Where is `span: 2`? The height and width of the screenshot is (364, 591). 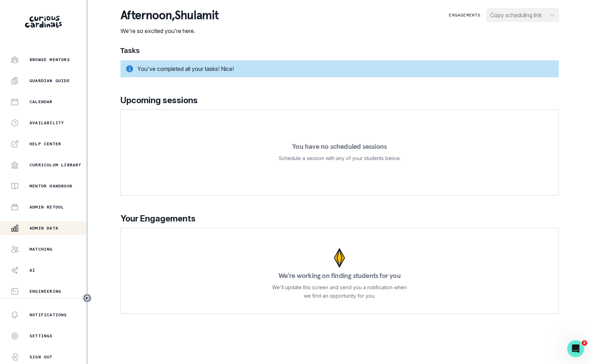 span: 2 is located at coordinates (584, 343).